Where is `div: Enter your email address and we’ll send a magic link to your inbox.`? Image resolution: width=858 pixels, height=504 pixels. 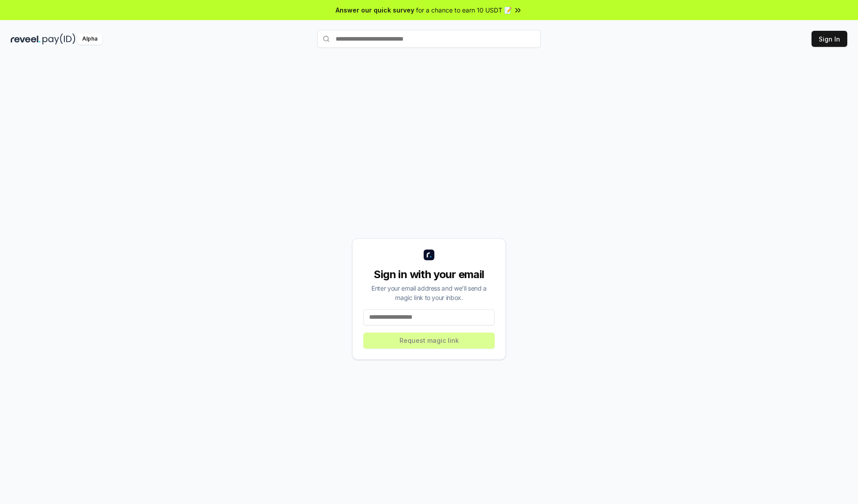 div: Enter your email address and we’ll send a magic link to your inbox. is located at coordinates (429, 293).